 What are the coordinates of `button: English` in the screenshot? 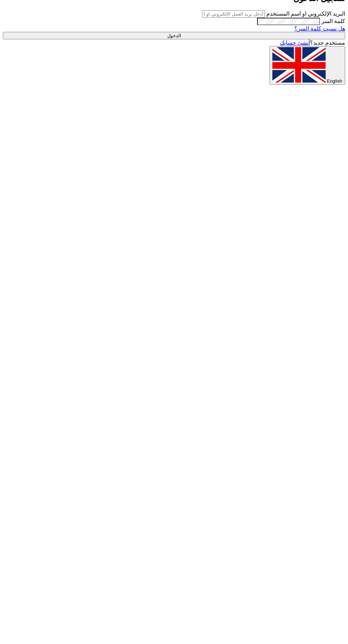 It's located at (307, 65).